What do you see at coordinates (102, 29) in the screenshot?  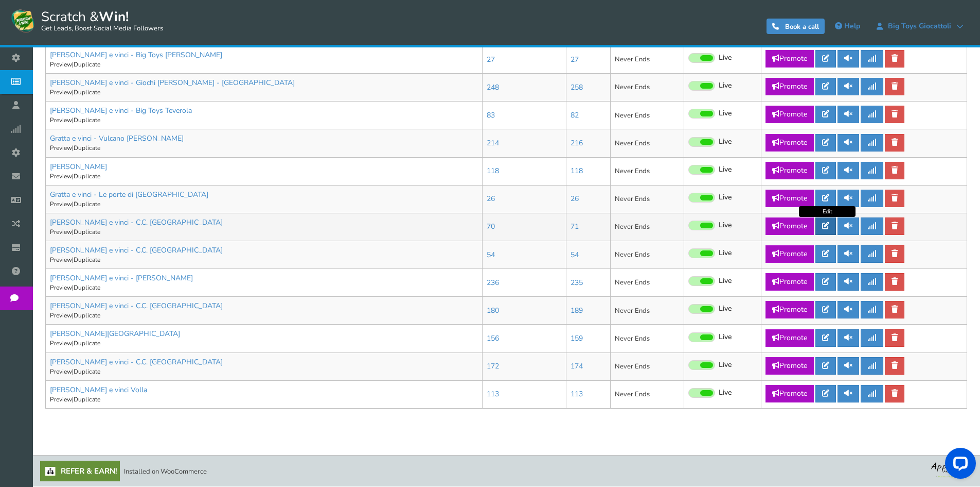 I see `small: Get Leads, Boost Social Media Followers` at bounding box center [102, 29].